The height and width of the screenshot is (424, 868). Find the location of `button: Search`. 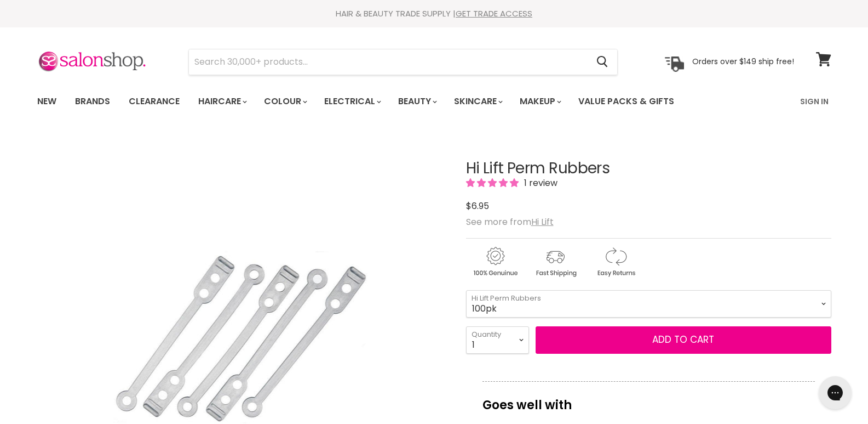

button: Search is located at coordinates (603, 62).